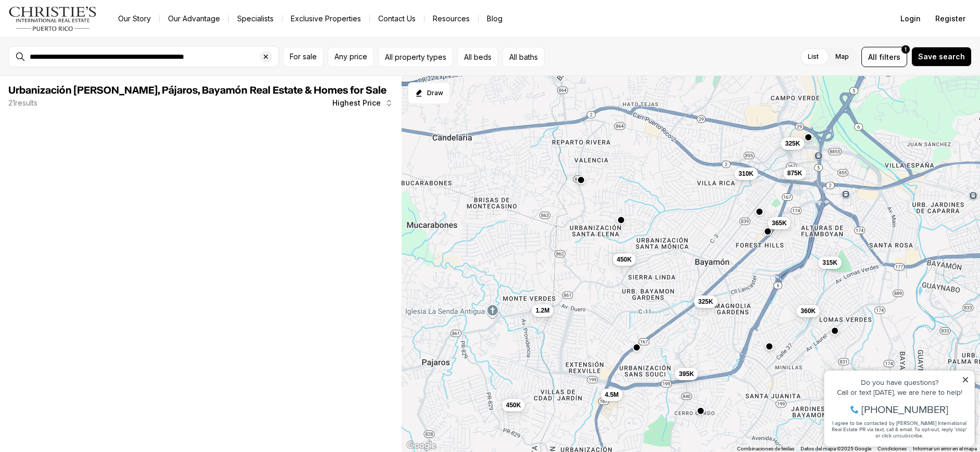  Describe the element at coordinates (950, 18) in the screenshot. I see `button: Register` at that location.